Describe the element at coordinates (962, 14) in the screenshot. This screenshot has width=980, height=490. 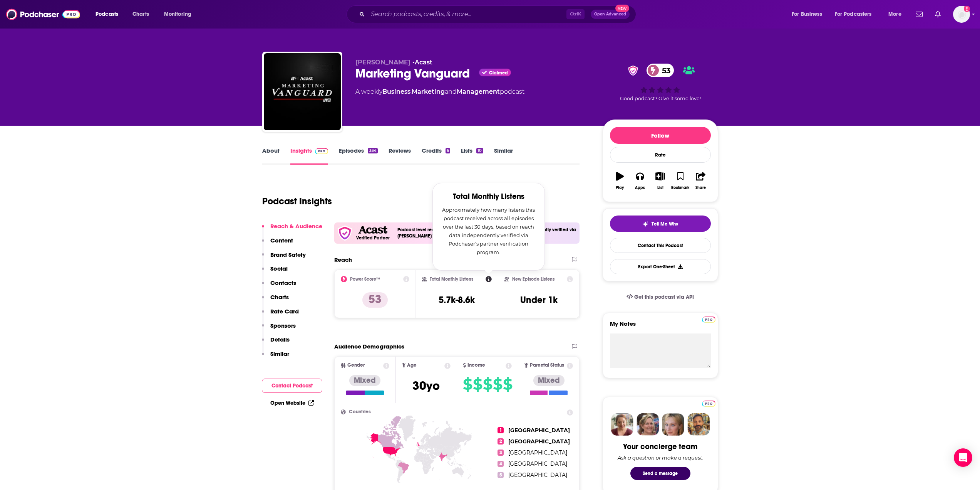
I see `img: User Profile` at that location.